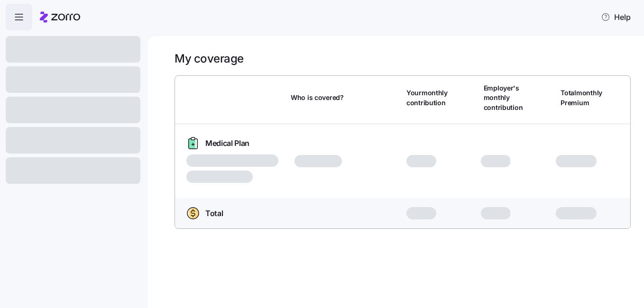 The image size is (644, 308). I want to click on h1: My coverage, so click(209, 58).